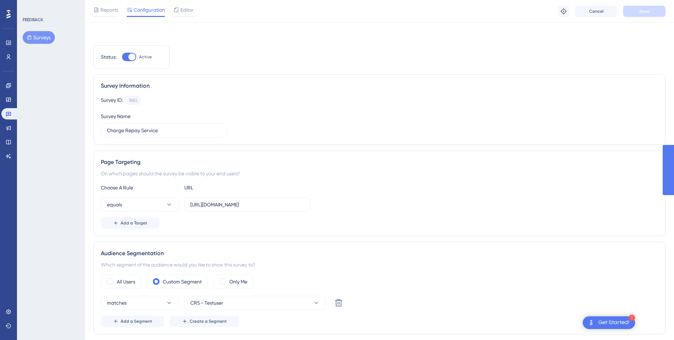 This screenshot has width=674, height=340. Describe the element at coordinates (112, 100) in the screenshot. I see `div: Survey ID:` at that location.